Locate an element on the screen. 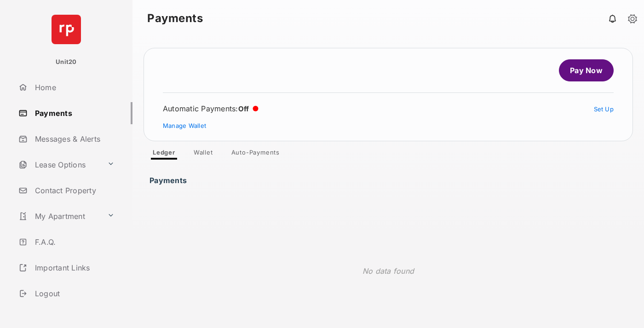 The width and height of the screenshot is (644, 328). img: svg+xml;base64,PHN2ZyB4bWxucz0iaHR0cDovL3d3dy53My5vcmcvMjAwMC9zdmciIHdpZHRoPSI2NCIgaGVpZ2h0PSI2NC... is located at coordinates (66, 30).